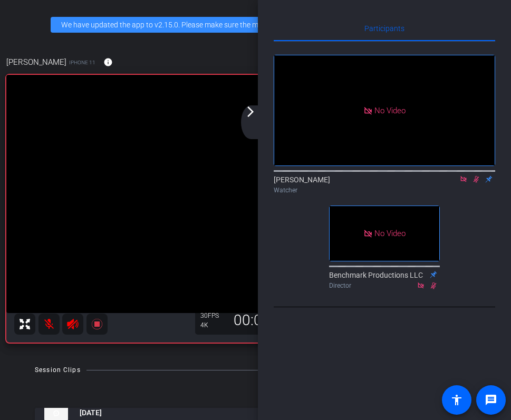  Describe the element at coordinates (256, 25) in the screenshot. I see `div: We have updated the app to v2.15.0. Please make sure the mobile user has the newest version.` at that location.